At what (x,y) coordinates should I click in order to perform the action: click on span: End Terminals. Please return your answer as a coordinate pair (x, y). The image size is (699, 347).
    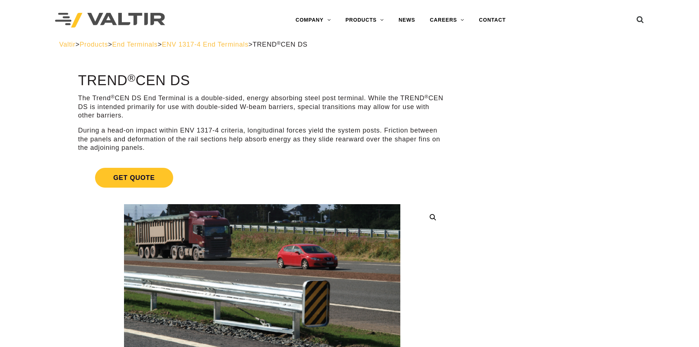
    Looking at the image, I should click on (135, 44).